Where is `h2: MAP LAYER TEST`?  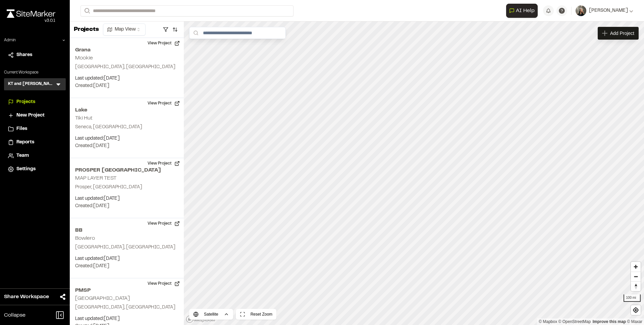 h2: MAP LAYER TEST is located at coordinates (96, 178).